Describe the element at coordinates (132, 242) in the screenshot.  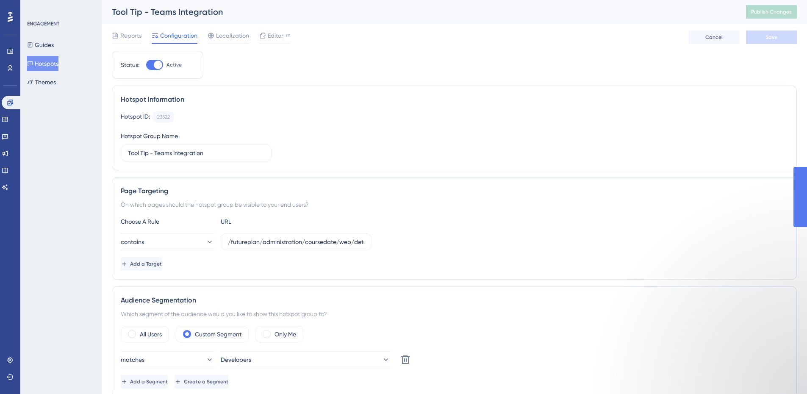
I see `span: contains` at that location.